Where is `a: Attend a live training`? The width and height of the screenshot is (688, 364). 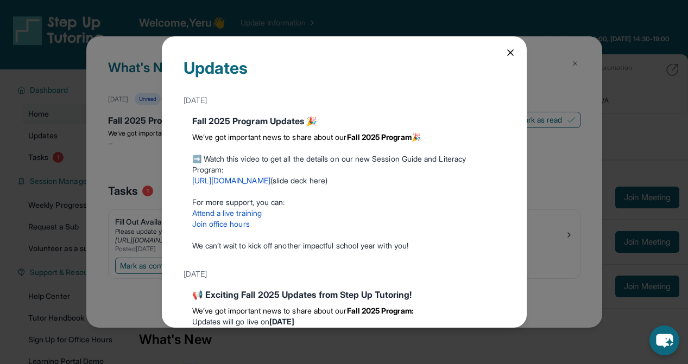 a: Attend a live training is located at coordinates (227, 213).